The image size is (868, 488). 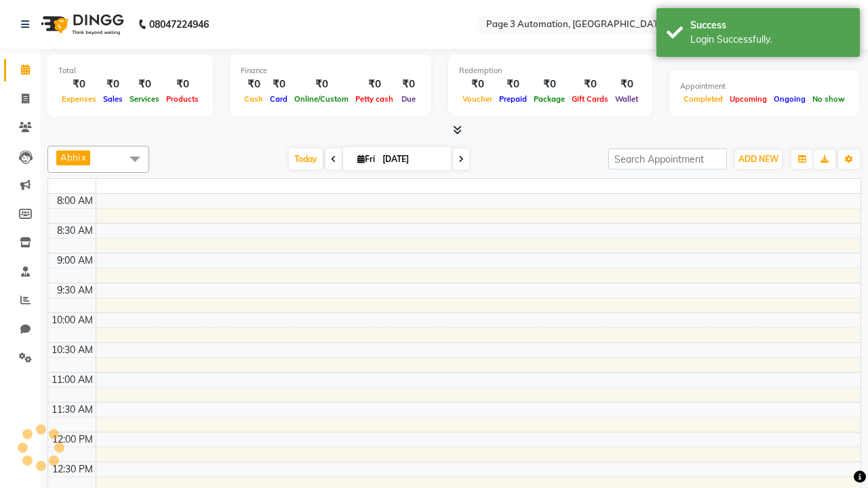 I want to click on div: 9:30 AM, so click(x=74, y=290).